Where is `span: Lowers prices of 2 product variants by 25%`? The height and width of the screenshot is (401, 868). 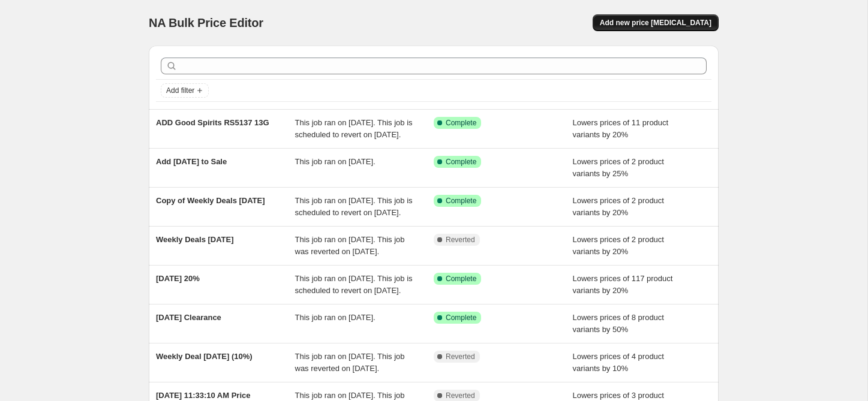
span: Lowers prices of 2 product variants by 25% is located at coordinates (618, 167).